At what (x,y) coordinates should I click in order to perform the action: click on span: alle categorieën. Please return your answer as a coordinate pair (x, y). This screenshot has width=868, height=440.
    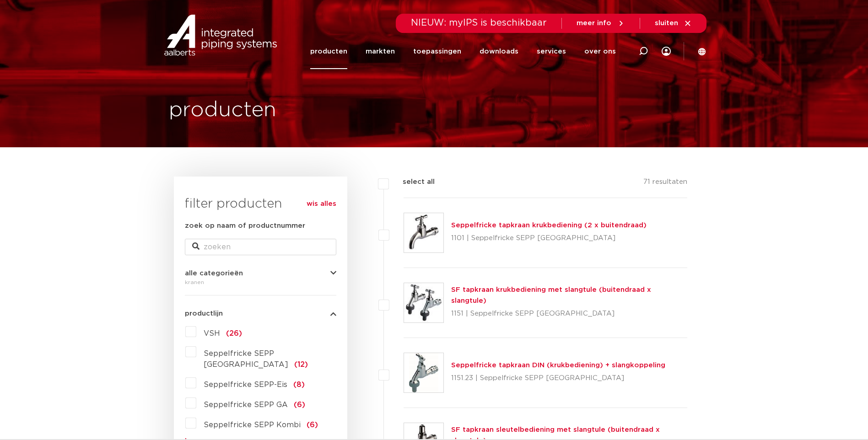
    Looking at the image, I should click on (213, 273).